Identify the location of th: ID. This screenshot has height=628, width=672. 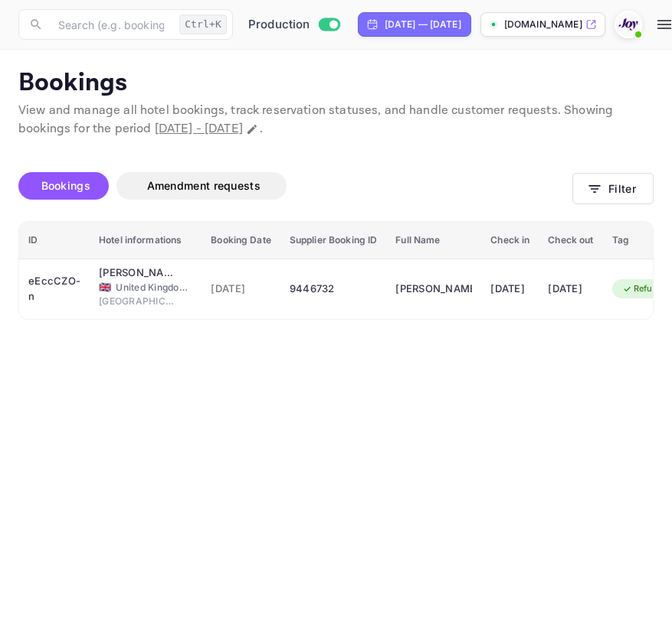
(54, 240).